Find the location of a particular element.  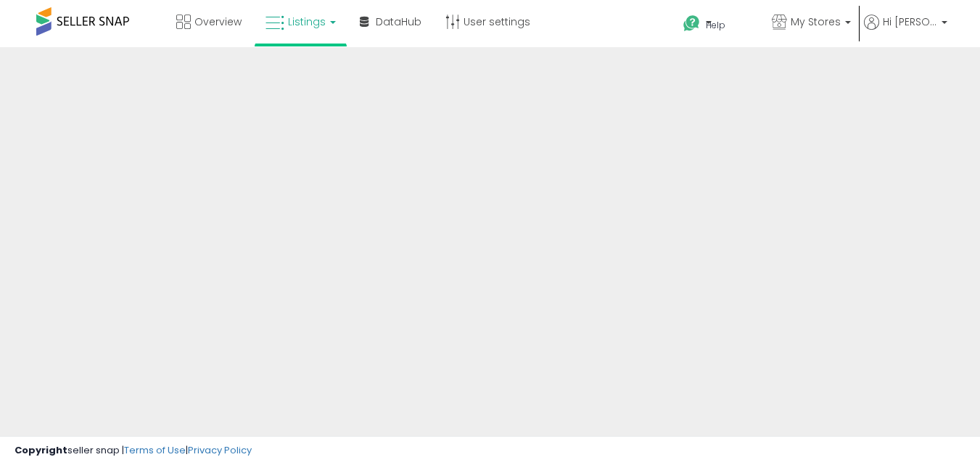

a: Help is located at coordinates (716, 26).